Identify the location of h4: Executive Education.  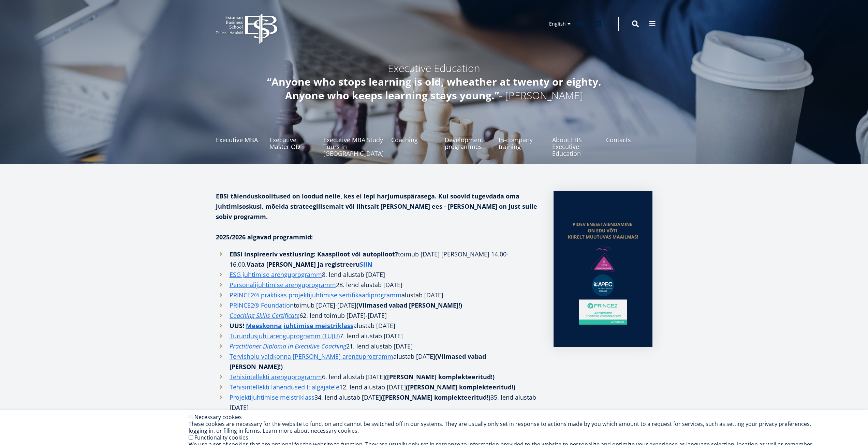
(434, 68).